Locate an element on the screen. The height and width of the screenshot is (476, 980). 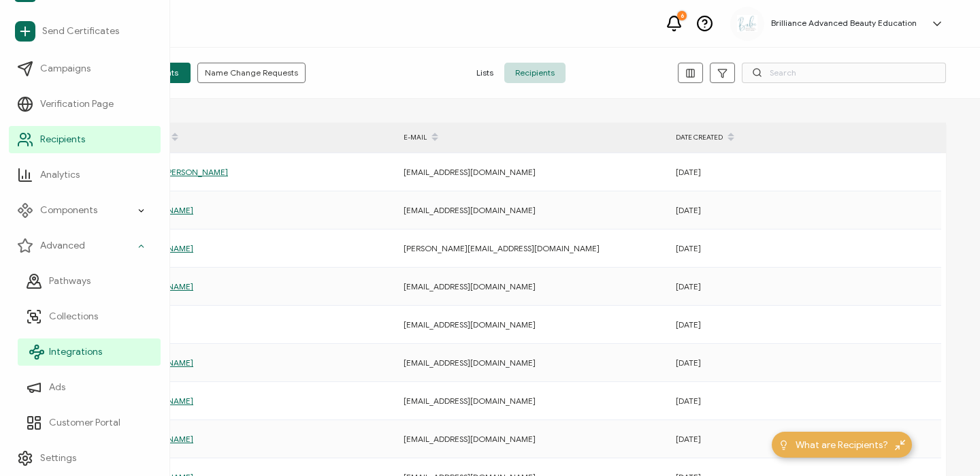
a: Collections is located at coordinates (89, 317).